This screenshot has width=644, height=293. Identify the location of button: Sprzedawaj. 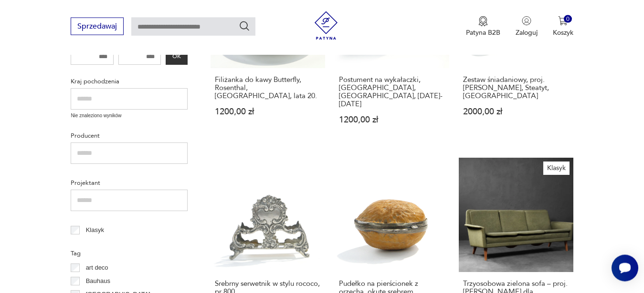
(97, 26).